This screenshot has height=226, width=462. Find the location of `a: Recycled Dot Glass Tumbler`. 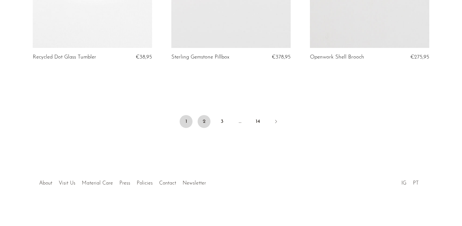

a: Recycled Dot Glass Tumbler is located at coordinates (65, 57).